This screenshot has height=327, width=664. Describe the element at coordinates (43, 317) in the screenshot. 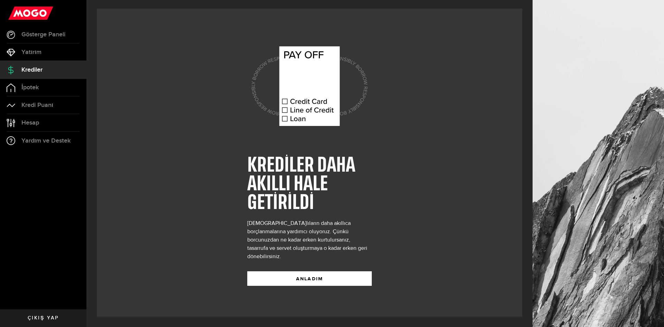

I see `font: Çıkış yap` at that location.